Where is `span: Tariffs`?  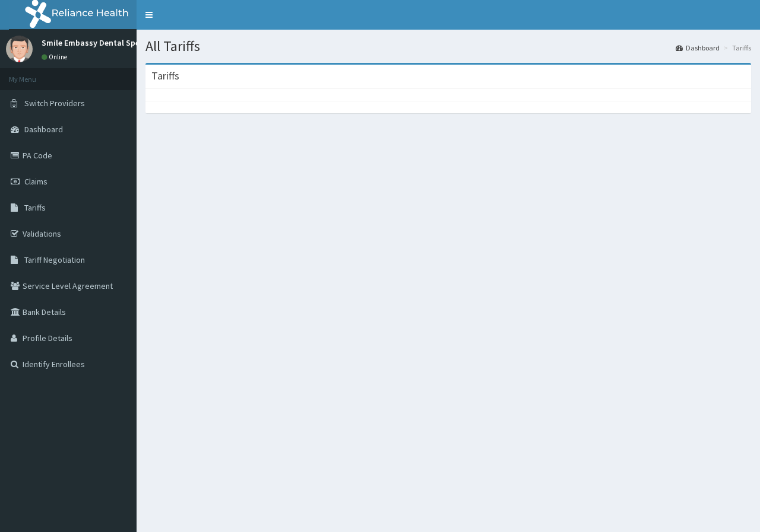 span: Tariffs is located at coordinates (35, 207).